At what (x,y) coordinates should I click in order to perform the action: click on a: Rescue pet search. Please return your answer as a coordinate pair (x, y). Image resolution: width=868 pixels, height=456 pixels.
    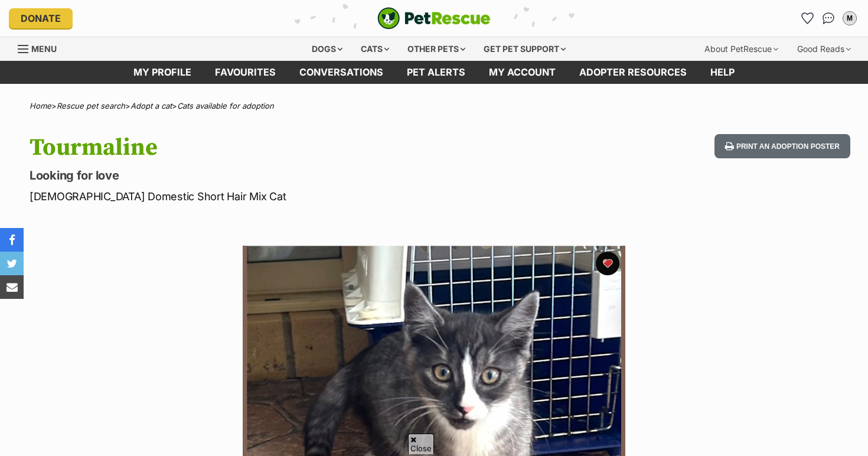
    Looking at the image, I should click on (91, 106).